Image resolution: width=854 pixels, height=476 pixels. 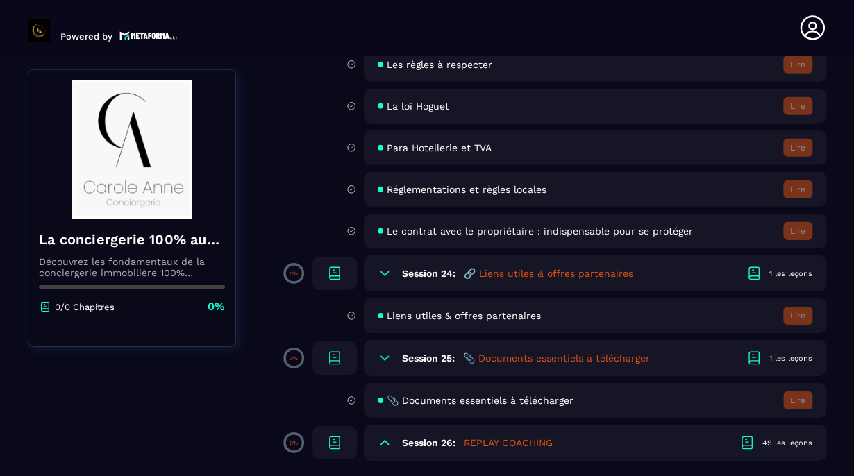 What do you see at coordinates (418, 106) in the screenshot?
I see `span: La loi Hoguet` at bounding box center [418, 106].